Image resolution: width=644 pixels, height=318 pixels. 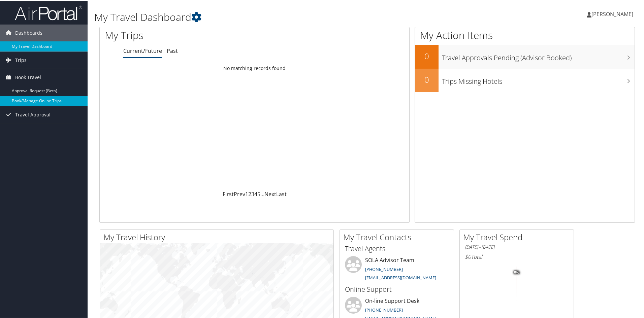 I want to click on h6: Total, so click(x=517, y=256).